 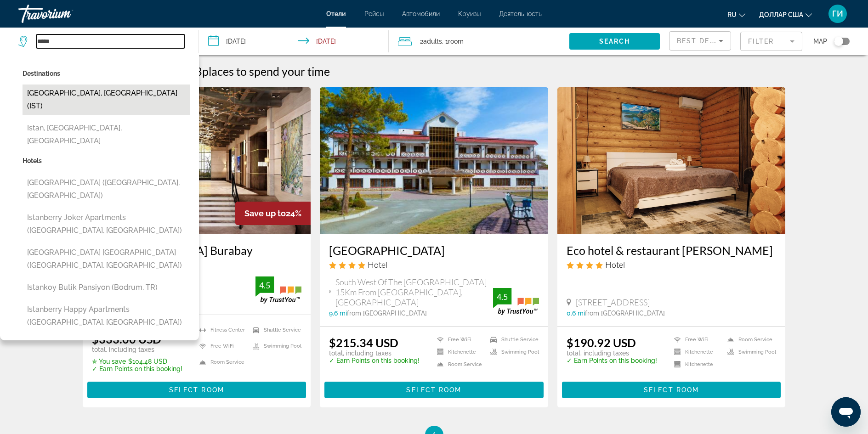 I want to click on button: Travelers: 2 adults, 0 children, so click(x=479, y=42).